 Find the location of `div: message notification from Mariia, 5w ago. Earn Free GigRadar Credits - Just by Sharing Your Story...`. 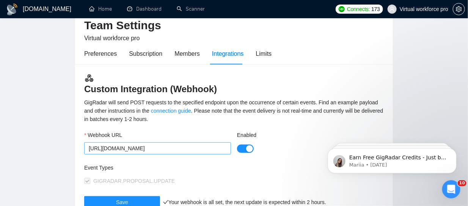

div: message notification from Mariia, 5w ago. Earn Free GigRadar Credits - Just by Sharing Your Story... is located at coordinates (76, 28).